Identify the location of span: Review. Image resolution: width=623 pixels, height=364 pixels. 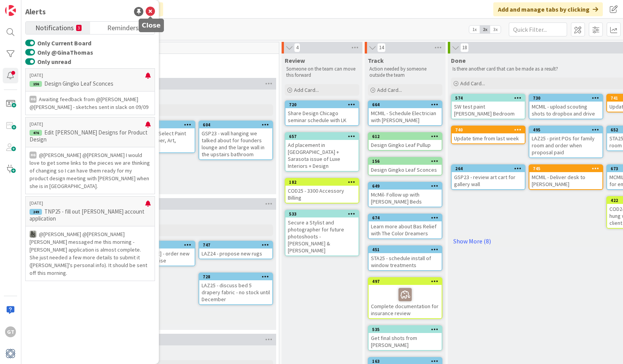
(295, 60).